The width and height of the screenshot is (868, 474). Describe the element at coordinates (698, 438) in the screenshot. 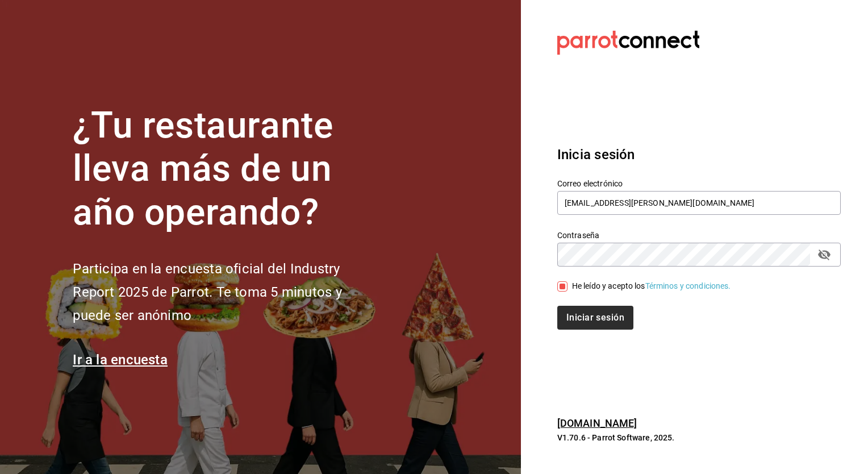

I see `p: V1.70.6 - Parrot Software, 2025.` at that location.